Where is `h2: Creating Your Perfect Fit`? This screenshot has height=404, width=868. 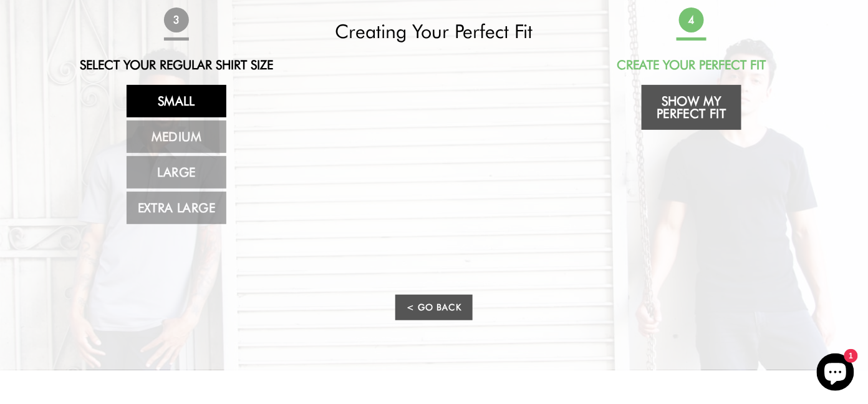
h2: Creating Your Perfect Fit is located at coordinates (434, 31).